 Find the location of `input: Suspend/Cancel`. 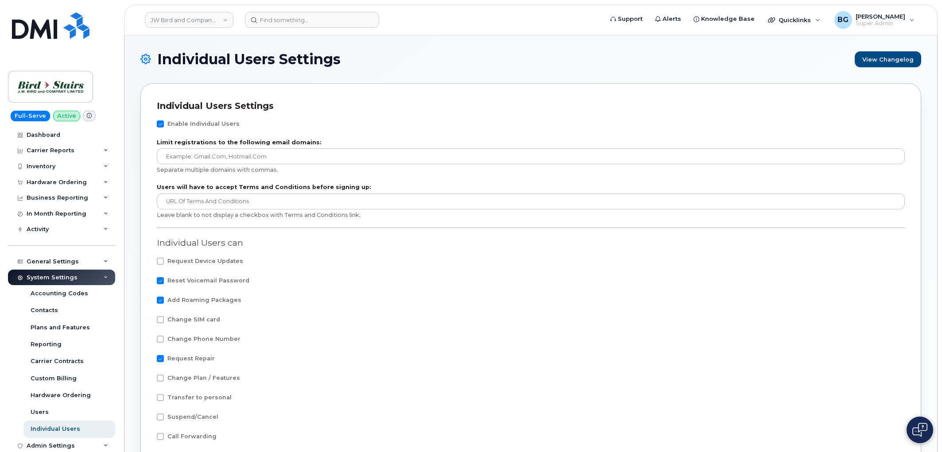

input: Suspend/Cancel is located at coordinates (148, 416).